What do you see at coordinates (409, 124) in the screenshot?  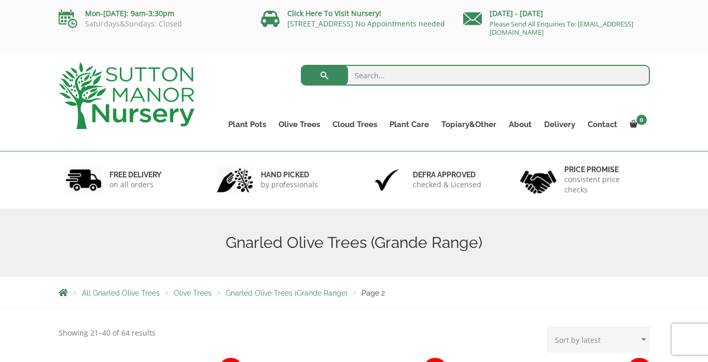 I see `a: Plant Care` at bounding box center [409, 124].